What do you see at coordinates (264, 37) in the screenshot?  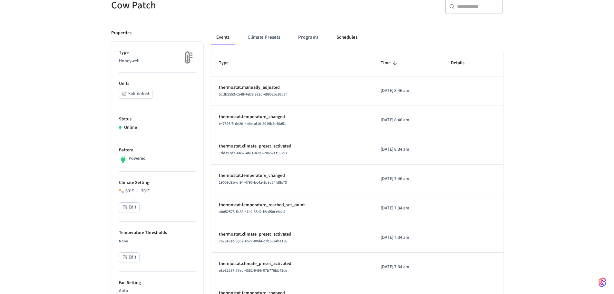 I see `button: Climate Presets` at bounding box center [264, 37].